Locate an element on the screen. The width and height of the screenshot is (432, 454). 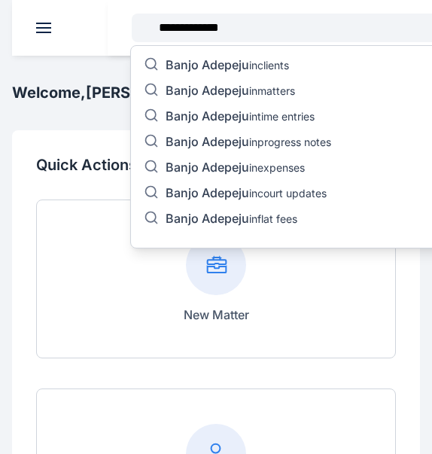
p: in matters is located at coordinates (230, 92).